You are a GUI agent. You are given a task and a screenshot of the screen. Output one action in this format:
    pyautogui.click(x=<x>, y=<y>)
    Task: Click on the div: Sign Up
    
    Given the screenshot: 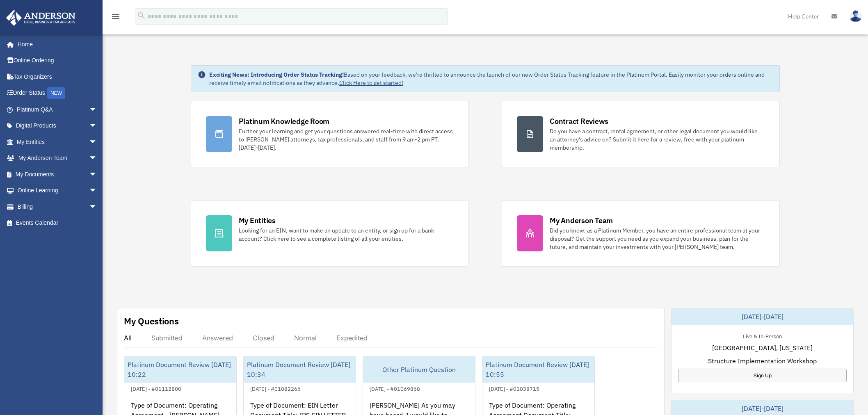 What is the action you would take?
    pyautogui.click(x=762, y=375)
    